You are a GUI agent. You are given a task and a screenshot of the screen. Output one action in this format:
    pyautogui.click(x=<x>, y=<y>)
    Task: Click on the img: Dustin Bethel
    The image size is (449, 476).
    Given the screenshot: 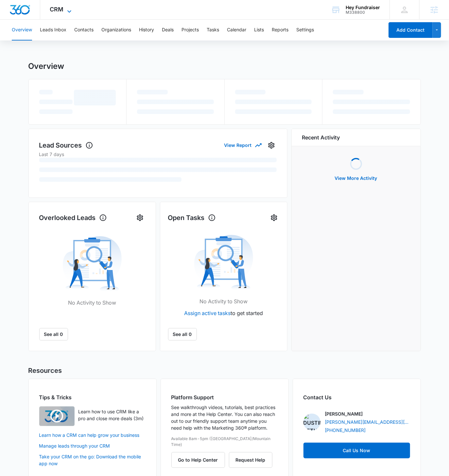 What is the action you would take?
    pyautogui.click(x=312, y=422)
    